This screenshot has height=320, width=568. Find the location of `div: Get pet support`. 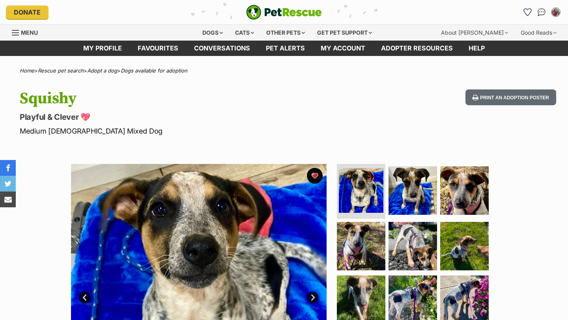

div: Get pet support is located at coordinates (344, 33).